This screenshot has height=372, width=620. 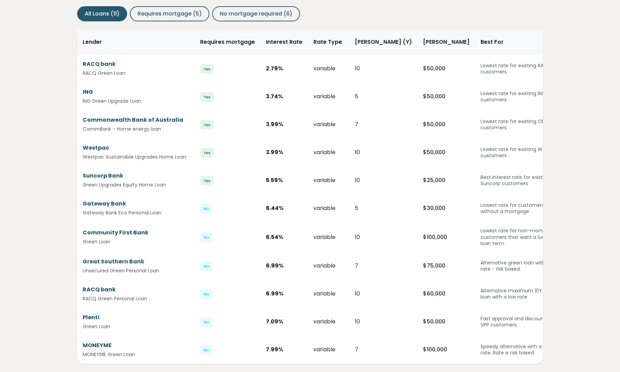 I want to click on span: Requires mortgage, so click(x=227, y=42).